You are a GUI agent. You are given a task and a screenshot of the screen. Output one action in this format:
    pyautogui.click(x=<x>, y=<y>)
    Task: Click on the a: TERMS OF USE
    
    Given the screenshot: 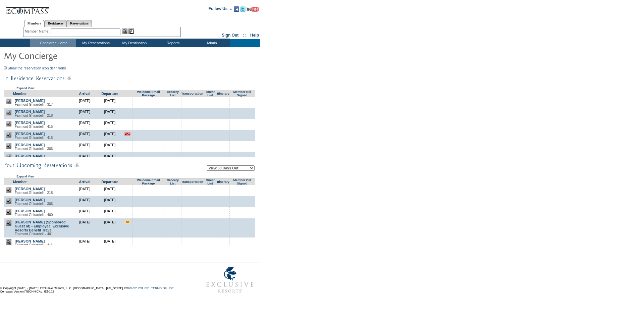 What is the action you would take?
    pyautogui.click(x=163, y=288)
    